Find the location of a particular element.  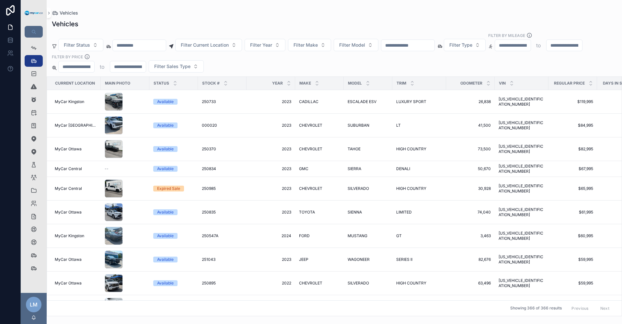

a: 250834 is located at coordinates (222, 169).